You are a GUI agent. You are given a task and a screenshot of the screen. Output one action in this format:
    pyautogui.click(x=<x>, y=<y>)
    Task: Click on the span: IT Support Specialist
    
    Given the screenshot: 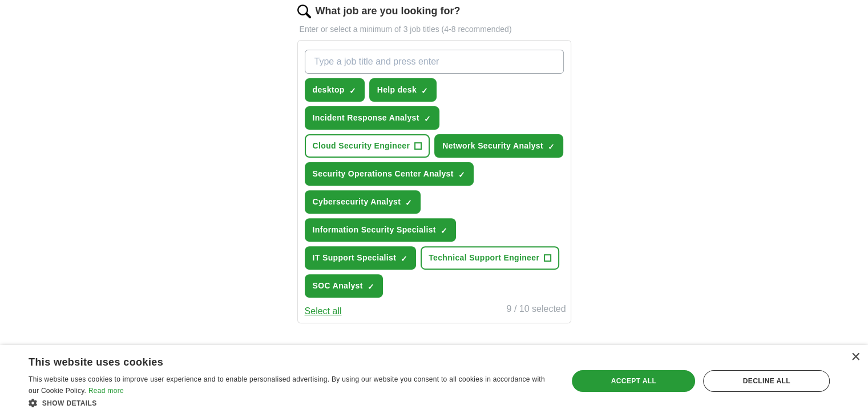 What is the action you would take?
    pyautogui.click(x=355, y=258)
    